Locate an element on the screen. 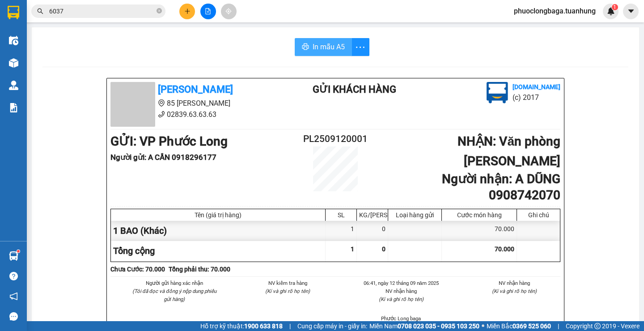 The height and width of the screenshot is (331, 644). span: search is located at coordinates (40, 11).